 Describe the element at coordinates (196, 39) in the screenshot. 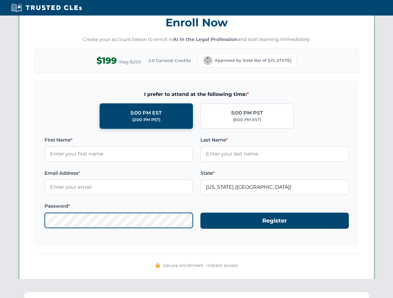

I see `p: Create your account below to enroll in and start learning immediately.` at that location.